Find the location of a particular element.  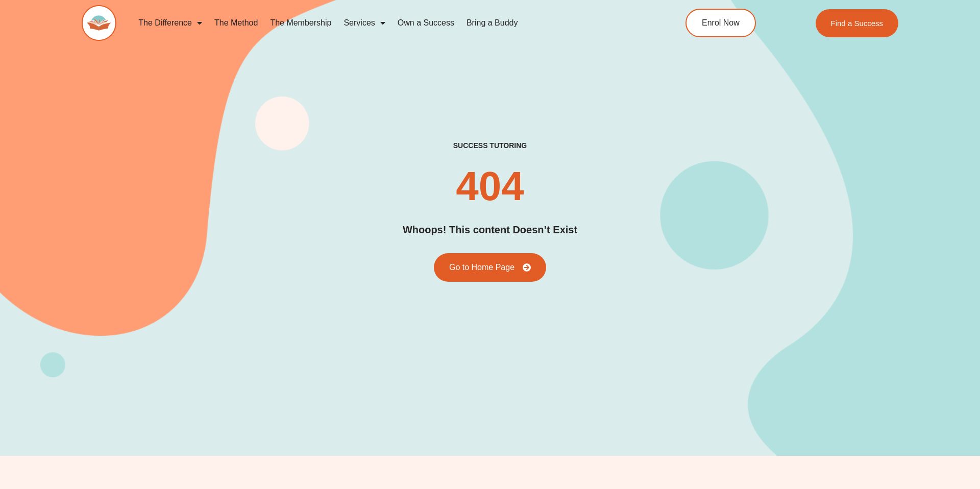

a: Enrol Now is located at coordinates (721, 23).